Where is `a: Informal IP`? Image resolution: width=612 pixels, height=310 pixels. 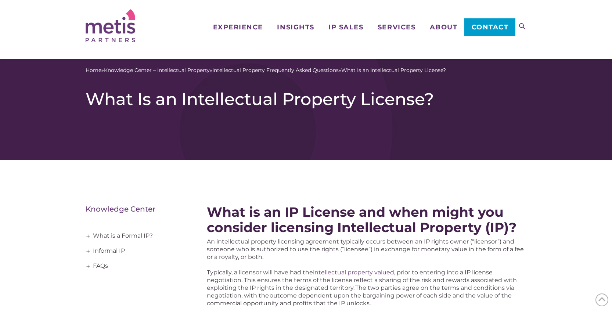 a: Informal IP is located at coordinates (135, 251).